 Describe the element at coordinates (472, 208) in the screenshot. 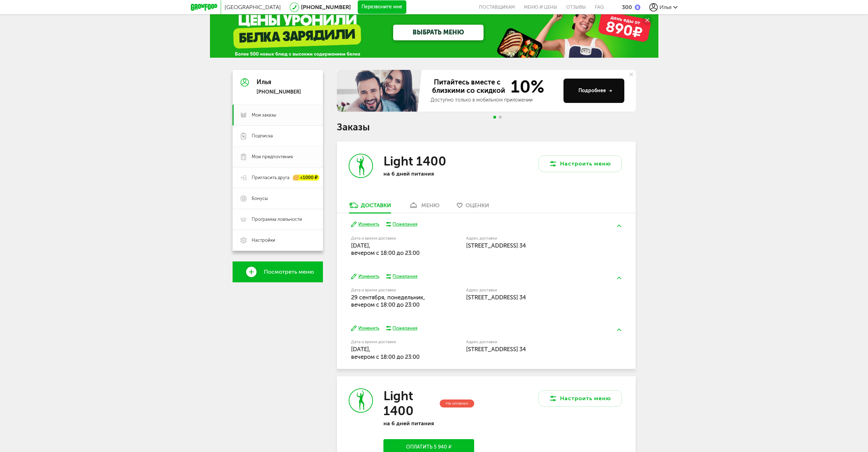

I see `a: Оценки` at that location.